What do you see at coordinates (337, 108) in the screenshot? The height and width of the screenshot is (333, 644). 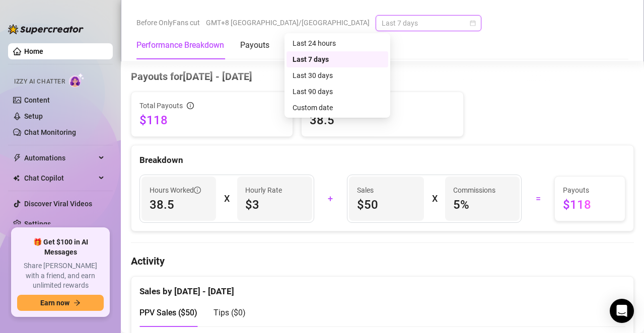 I see `div: Custom date` at bounding box center [337, 108].